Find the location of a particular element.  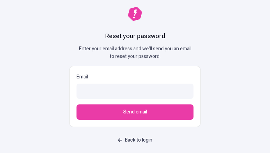

h1: Reset your password is located at coordinates (135, 36).